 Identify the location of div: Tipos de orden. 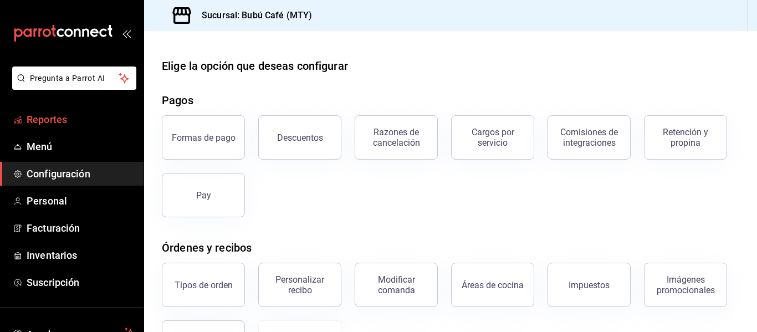
(203, 285).